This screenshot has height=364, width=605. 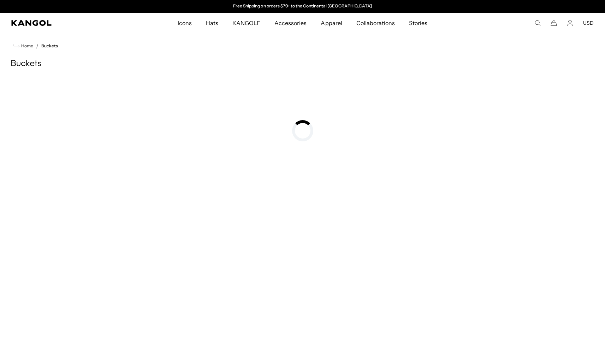 I want to click on a: KANGOLF, so click(x=246, y=23).